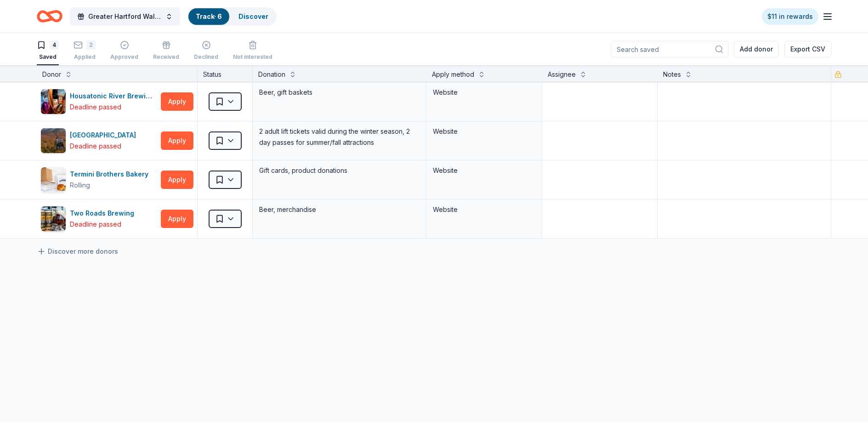  Describe the element at coordinates (166, 57) in the screenshot. I see `div: Received` at that location.